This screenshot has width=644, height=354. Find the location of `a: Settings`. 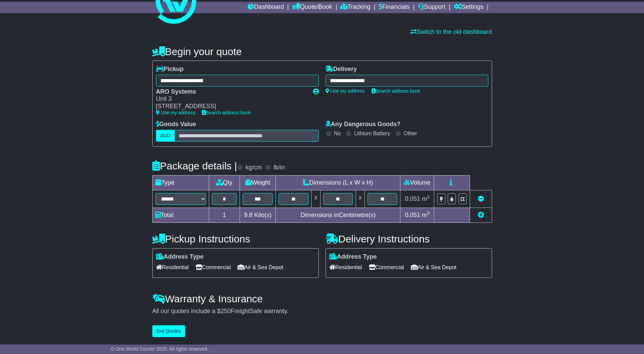

a: Settings is located at coordinates (469, 7).